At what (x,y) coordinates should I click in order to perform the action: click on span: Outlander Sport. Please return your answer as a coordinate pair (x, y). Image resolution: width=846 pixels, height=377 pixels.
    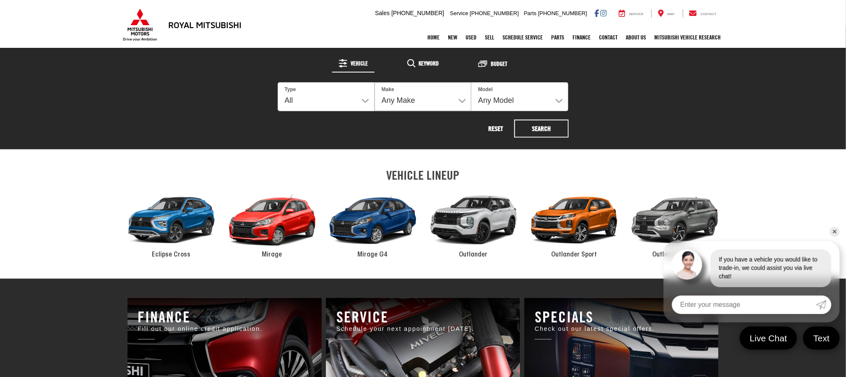
    Looking at the image, I should click on (574, 254).